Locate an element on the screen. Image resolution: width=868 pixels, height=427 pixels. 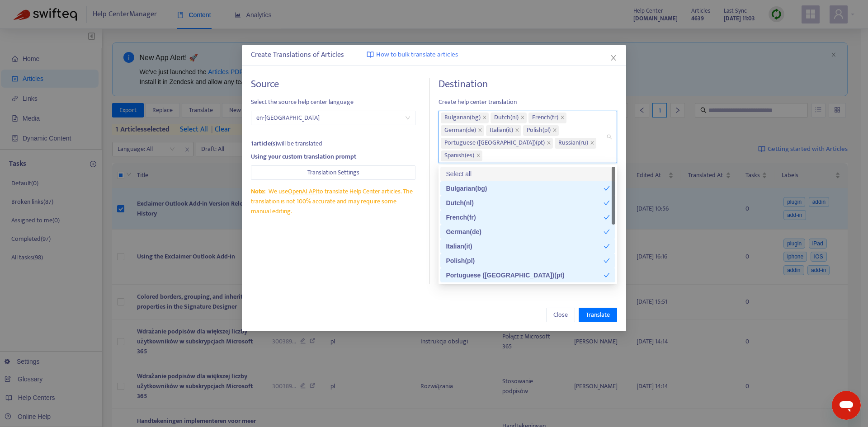
div: German ( de ) is located at coordinates (524, 232).